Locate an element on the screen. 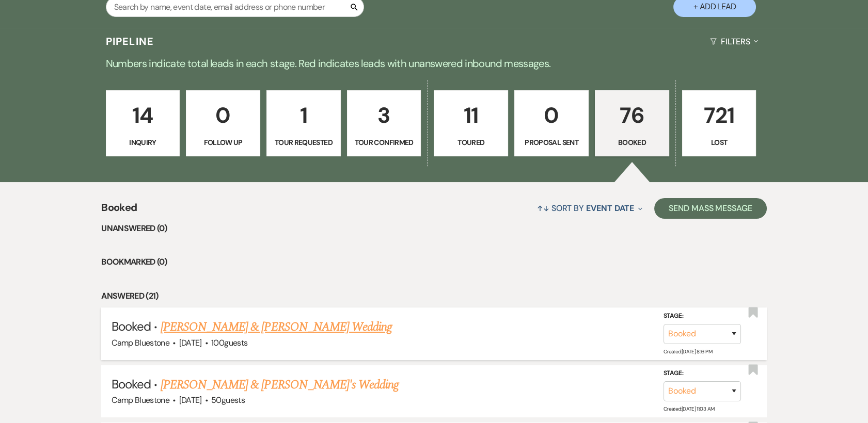 Image resolution: width=868 pixels, height=423 pixels. button: Send Mass Message is located at coordinates (710, 209).